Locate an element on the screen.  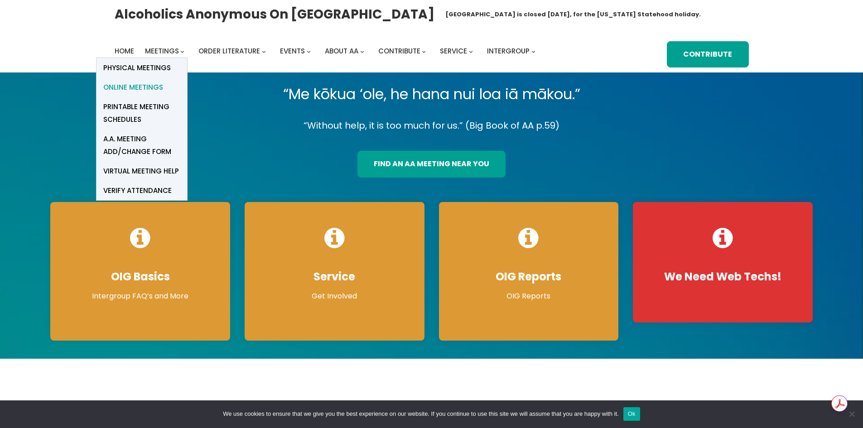
span: A.A. Meeting Add/Change Form is located at coordinates (142, 145).